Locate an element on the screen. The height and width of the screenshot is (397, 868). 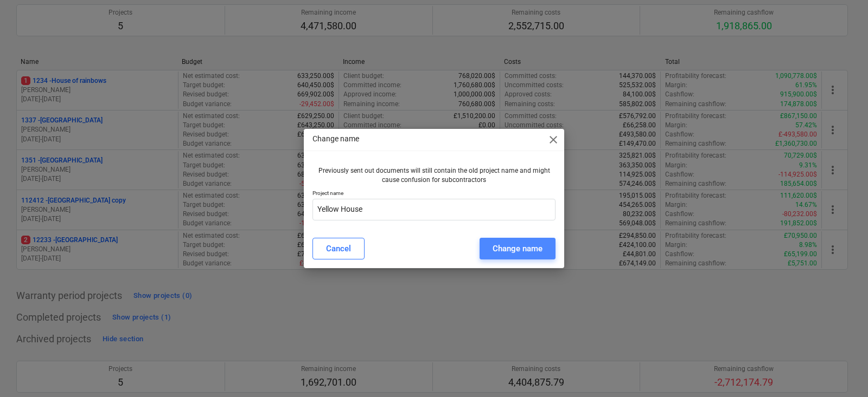
div: Chat Widget is located at coordinates (841, 371).